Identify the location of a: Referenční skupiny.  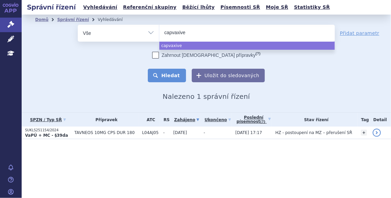
(150, 7).